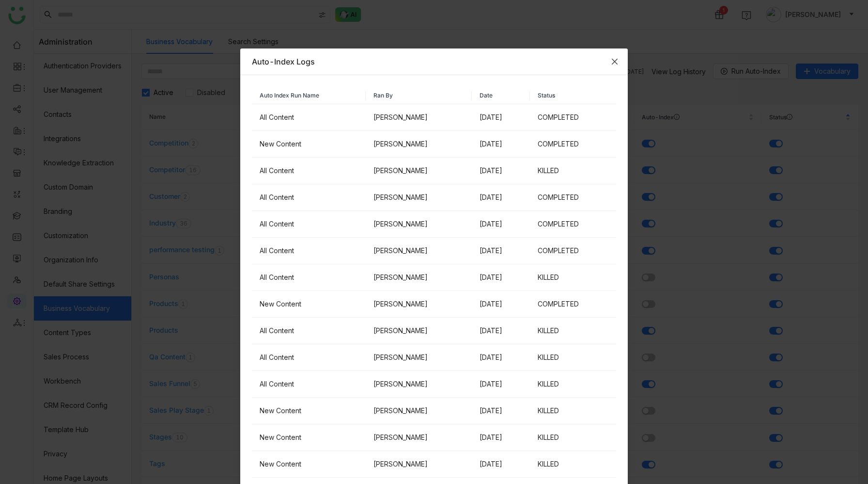 The image size is (868, 484). I want to click on th: Status, so click(573, 96).